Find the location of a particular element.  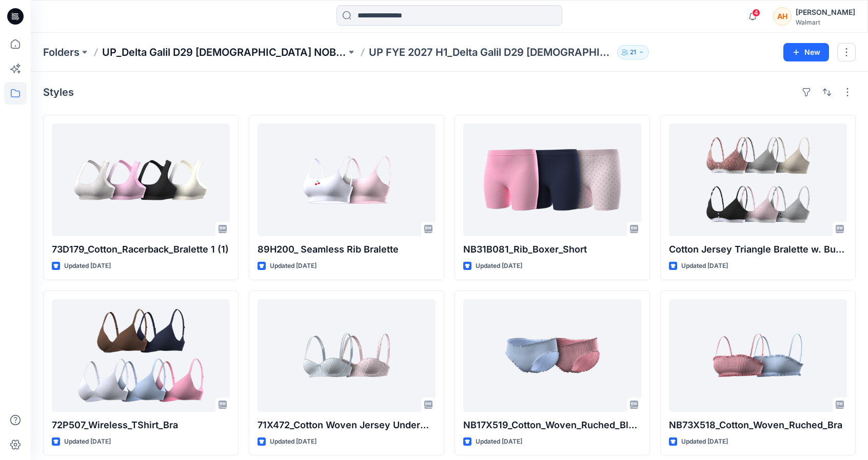

a: 72P507_Wireless_TShirt_Bra is located at coordinates (140, 356).